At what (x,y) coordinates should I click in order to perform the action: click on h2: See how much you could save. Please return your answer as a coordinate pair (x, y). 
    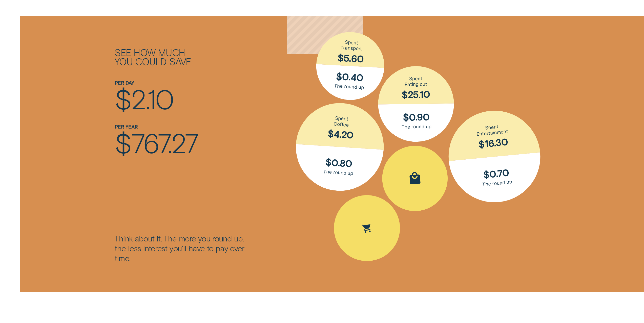
    Looking at the image, I should click on (181, 57).